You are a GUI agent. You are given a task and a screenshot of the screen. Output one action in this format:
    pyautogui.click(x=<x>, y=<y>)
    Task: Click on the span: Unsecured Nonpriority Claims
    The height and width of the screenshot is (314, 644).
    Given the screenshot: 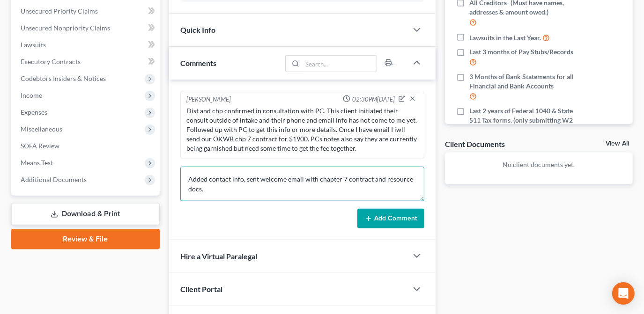 What is the action you would take?
    pyautogui.click(x=65, y=28)
    